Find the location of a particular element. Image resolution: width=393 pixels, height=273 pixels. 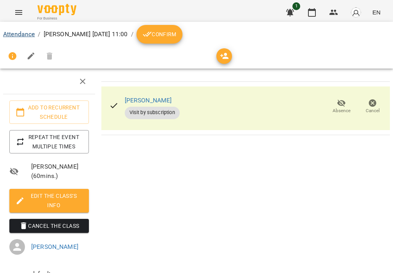

span: Repeat the event multiple times is located at coordinates (49, 142).